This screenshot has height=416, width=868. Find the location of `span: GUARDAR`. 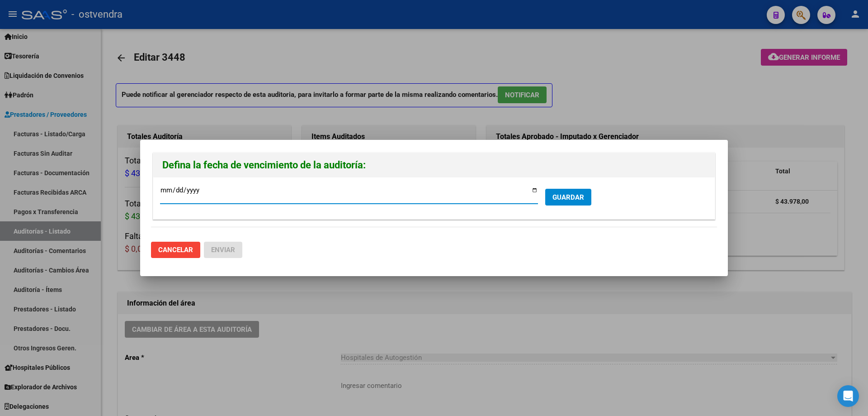

span: GUARDAR is located at coordinates (569, 197).